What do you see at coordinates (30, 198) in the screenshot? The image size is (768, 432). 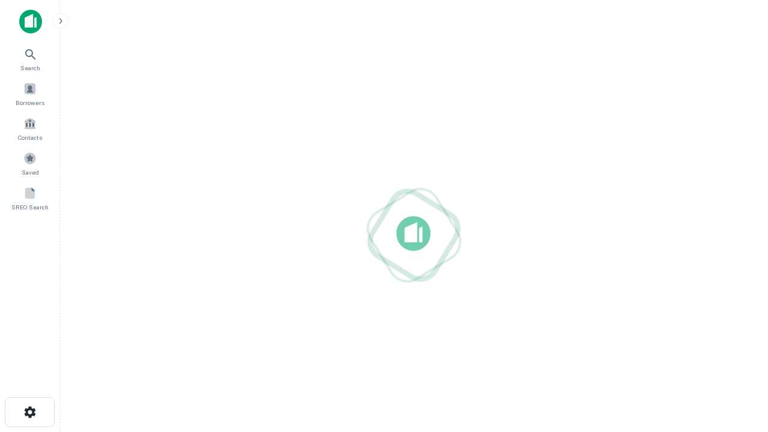 I see `a: SREO Search` at bounding box center [30, 198].